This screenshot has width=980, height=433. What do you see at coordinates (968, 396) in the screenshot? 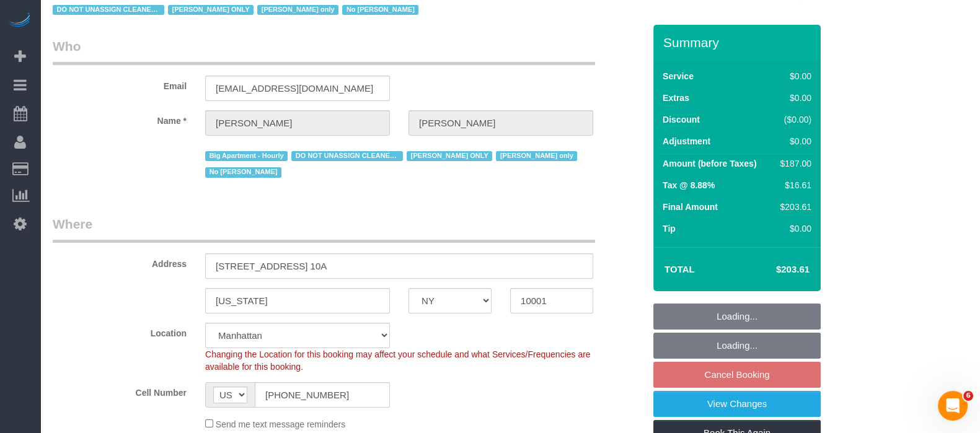
I see `span: 6` at bounding box center [968, 396].